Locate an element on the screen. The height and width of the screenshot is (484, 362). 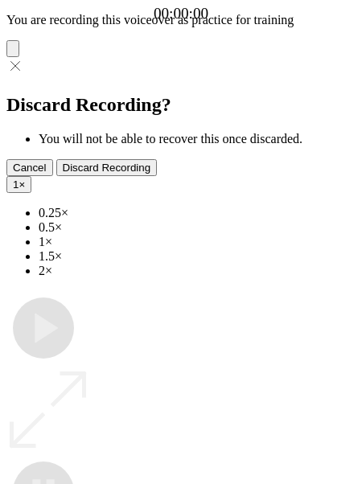
button: 1× is located at coordinates (18, 184).